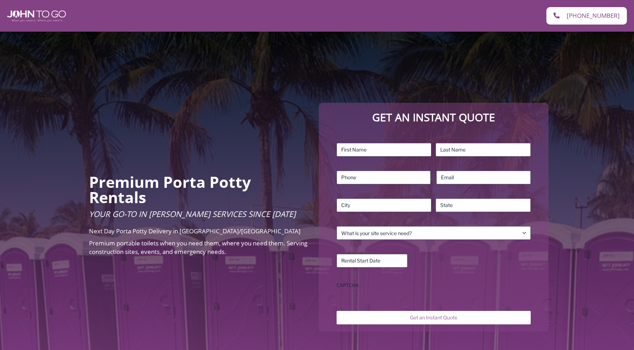 The width and height of the screenshot is (634, 350). I want to click on input: Last Name, so click(483, 150).